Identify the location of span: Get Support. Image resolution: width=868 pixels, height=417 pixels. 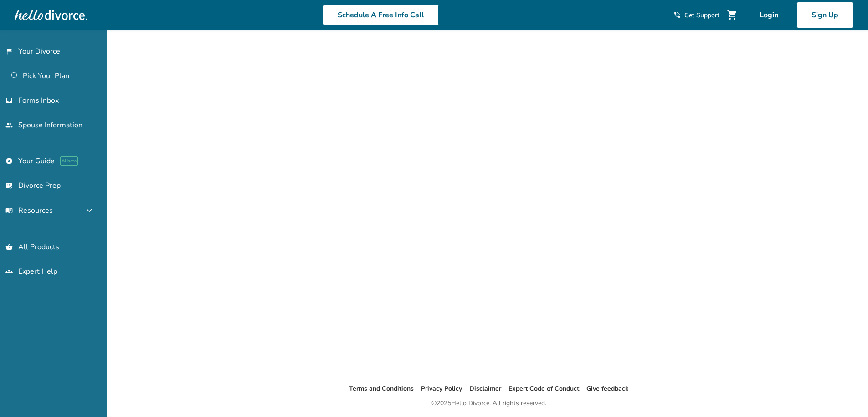
(702, 15).